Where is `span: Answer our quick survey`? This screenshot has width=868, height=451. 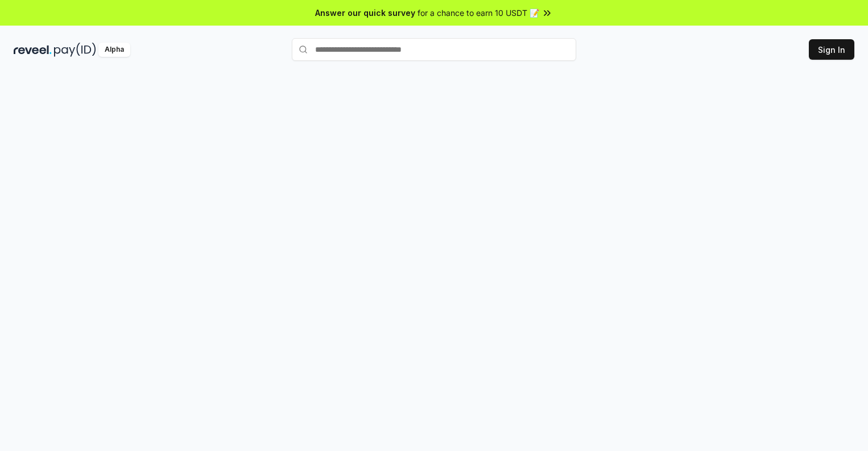 span: Answer our quick survey is located at coordinates (365, 13).